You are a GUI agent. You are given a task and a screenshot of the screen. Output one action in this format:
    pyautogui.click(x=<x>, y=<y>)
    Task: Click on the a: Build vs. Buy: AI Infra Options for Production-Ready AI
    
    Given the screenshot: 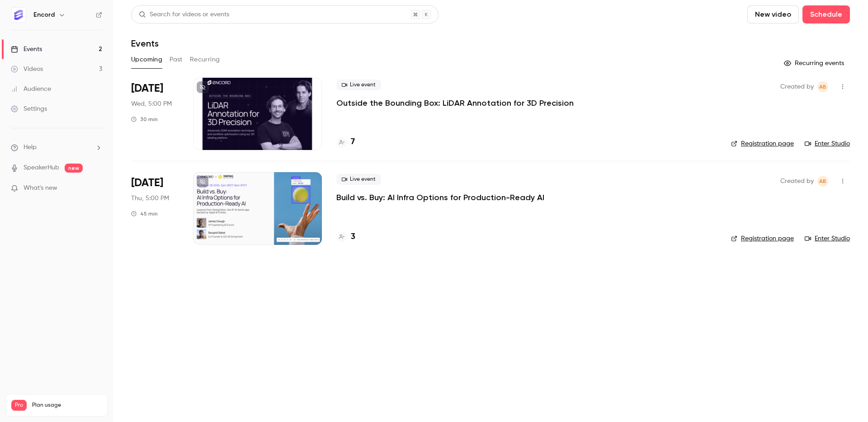 What is the action you would take?
    pyautogui.click(x=441, y=197)
    